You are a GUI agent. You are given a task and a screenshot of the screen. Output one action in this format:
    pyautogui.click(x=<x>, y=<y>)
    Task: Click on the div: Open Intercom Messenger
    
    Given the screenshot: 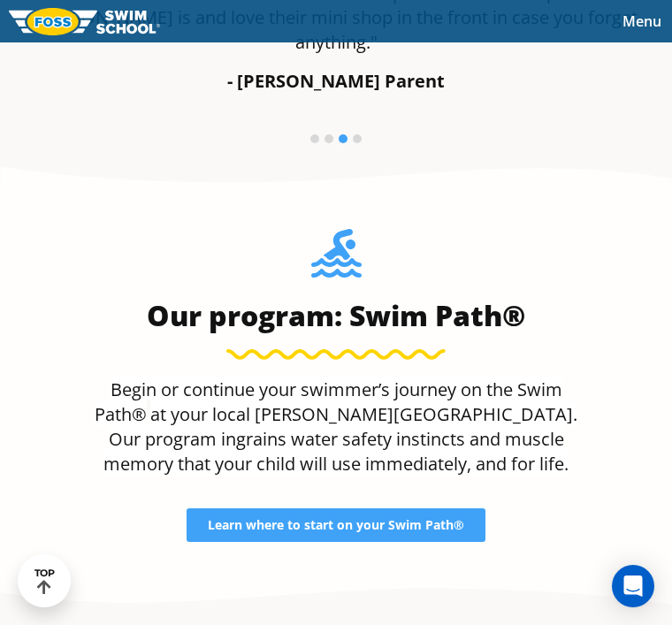 What is the action you would take?
    pyautogui.click(x=633, y=586)
    